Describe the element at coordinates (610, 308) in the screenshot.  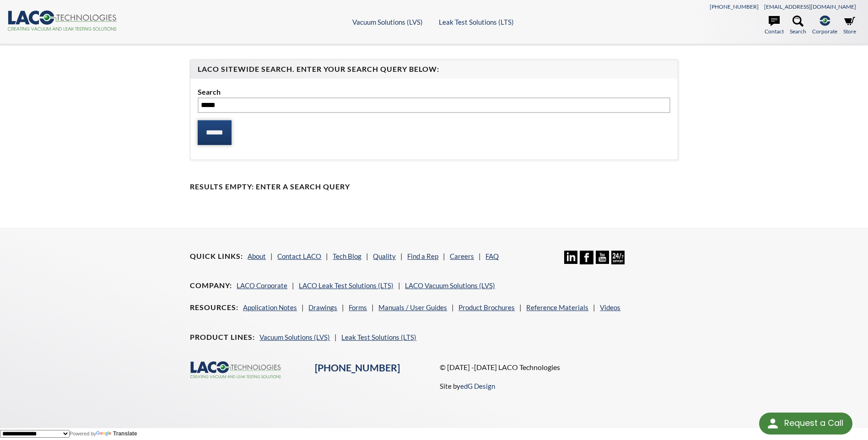
I see `a: Videos` at that location.